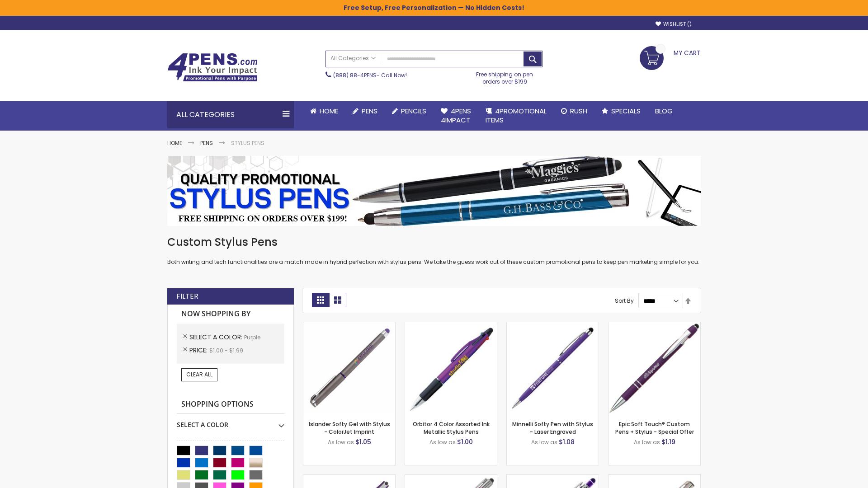 The height and width of the screenshot is (488, 868). What do you see at coordinates (668, 442) in the screenshot?
I see `span: $1.19` at bounding box center [668, 442].